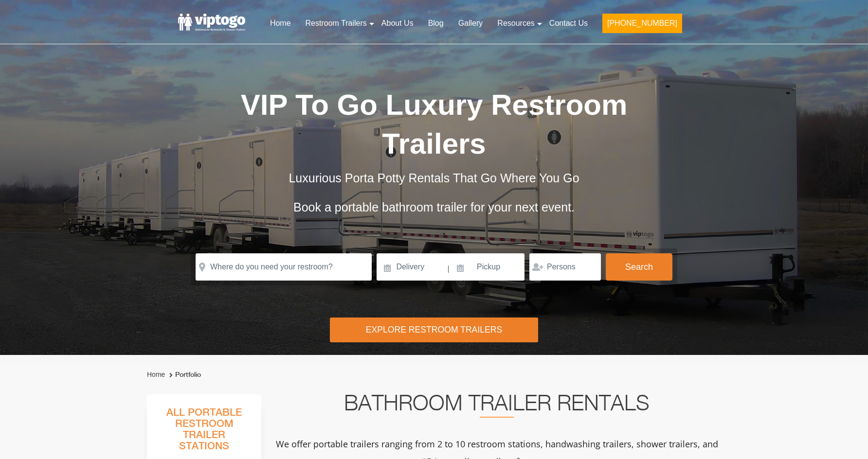 This screenshot has width=868, height=459. What do you see at coordinates (569, 23) in the screenshot?
I see `a: Contact Us` at bounding box center [569, 23].